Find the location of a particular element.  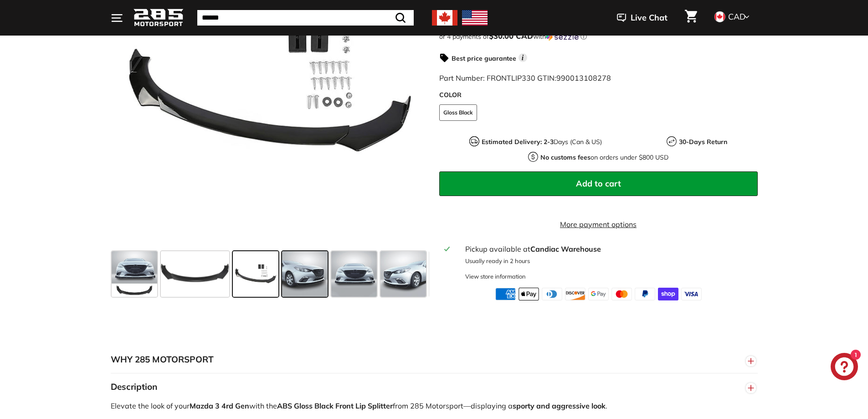

span: CAD is located at coordinates (737, 17).